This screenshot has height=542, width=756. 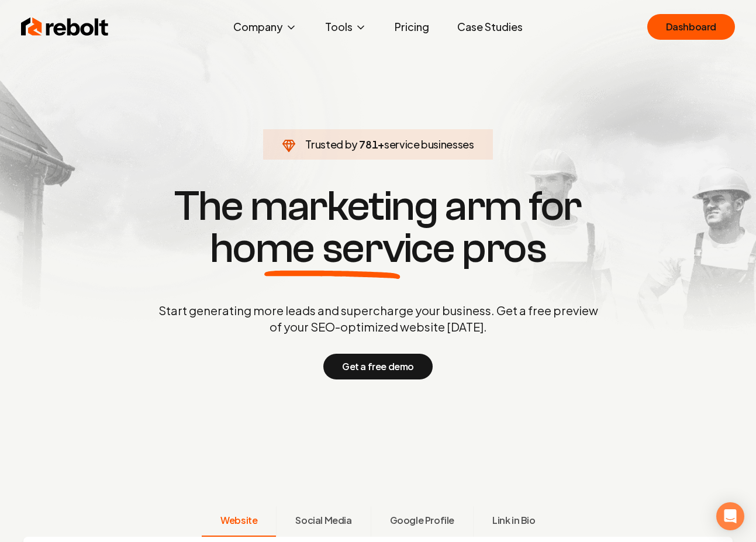 What do you see at coordinates (264, 27) in the screenshot?
I see `button: Company` at bounding box center [264, 27].